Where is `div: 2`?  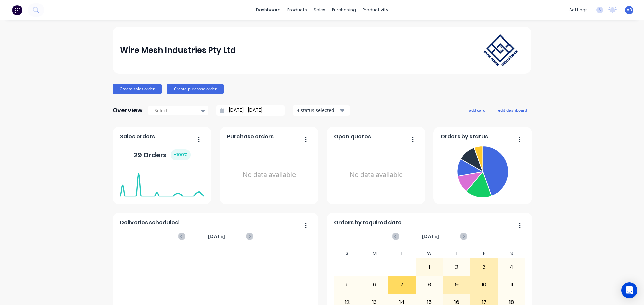
div: 2 is located at coordinates (457, 267).